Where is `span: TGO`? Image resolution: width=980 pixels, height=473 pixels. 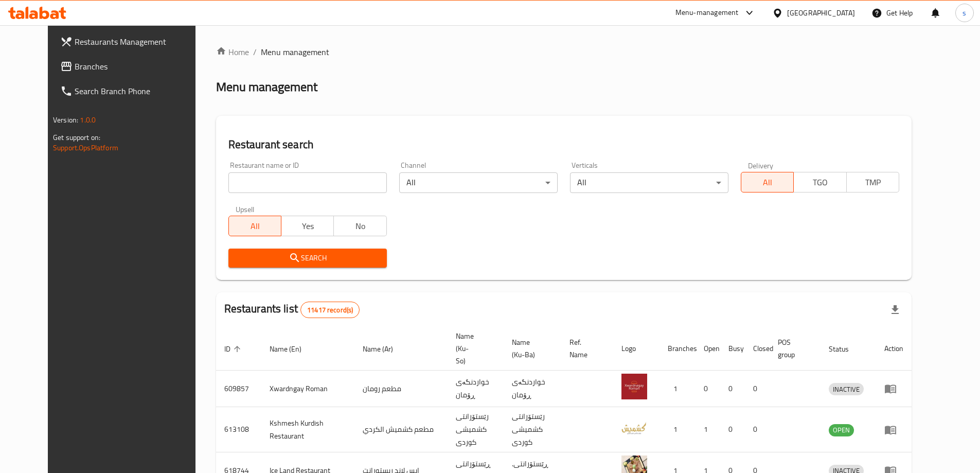
span: TGO is located at coordinates (820, 182).